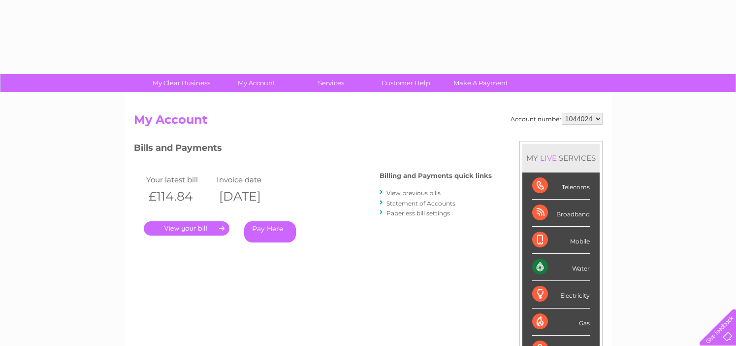 The height and width of the screenshot is (346, 736). What do you see at coordinates (549, 158) in the screenshot?
I see `div: LIVE` at bounding box center [549, 158].